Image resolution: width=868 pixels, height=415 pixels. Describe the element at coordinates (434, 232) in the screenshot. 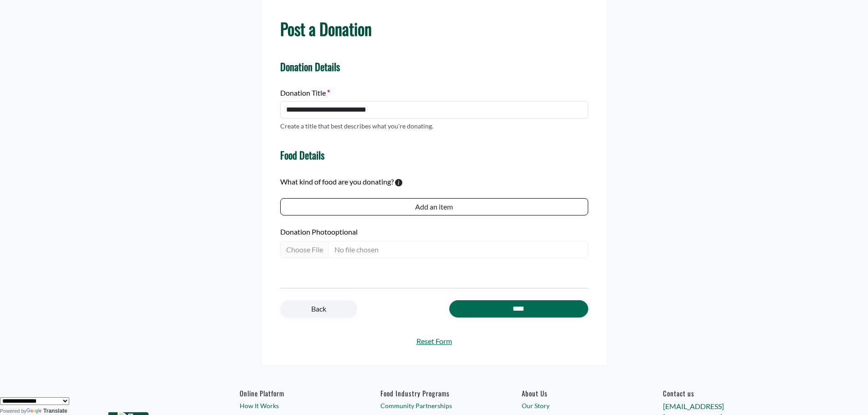

I see `label: Donation Photo` at that location.